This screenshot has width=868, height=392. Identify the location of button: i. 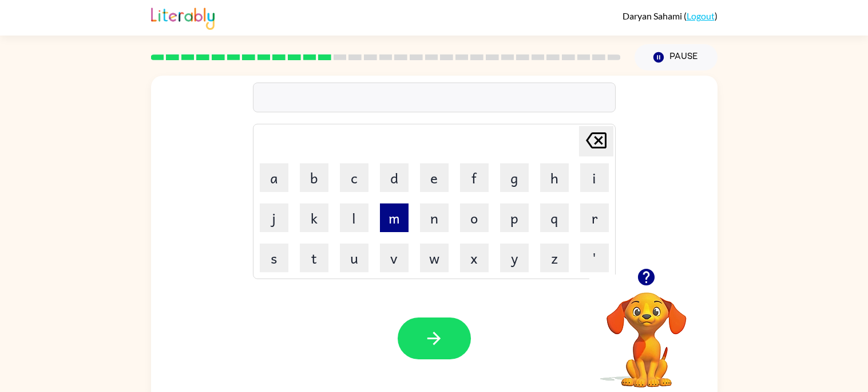
(594, 178).